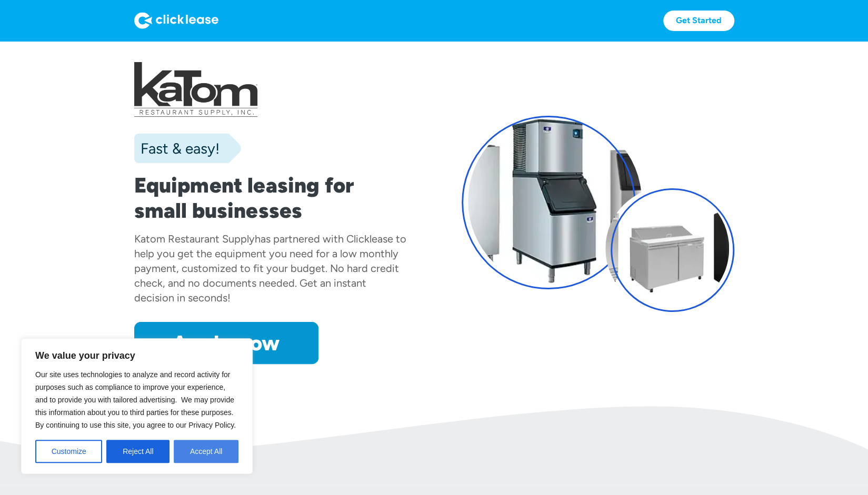  What do you see at coordinates (135, 400) in the screenshot?
I see `span: Our site uses technologies to analyze and record activity for purposes such as compliance to impr...` at bounding box center [135, 400].